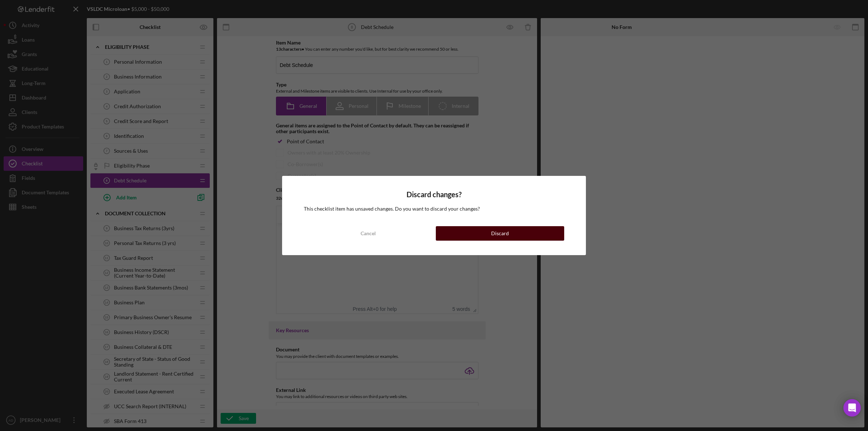 The width and height of the screenshot is (868, 431). Describe the element at coordinates (500, 233) in the screenshot. I see `div: Discard` at that location.